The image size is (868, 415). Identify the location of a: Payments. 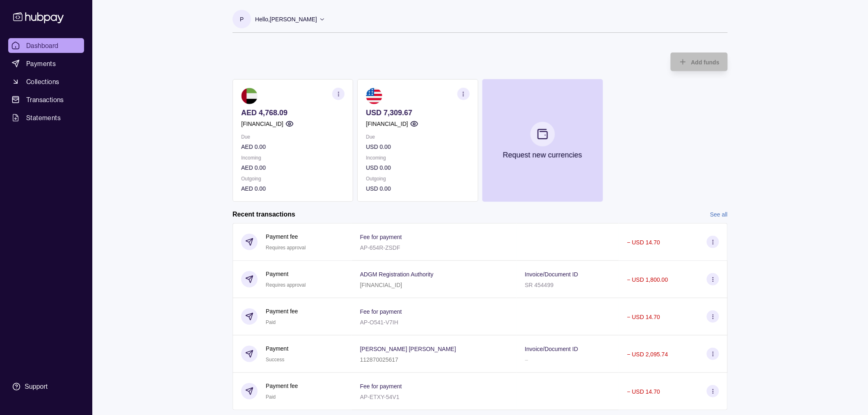
(46, 63).